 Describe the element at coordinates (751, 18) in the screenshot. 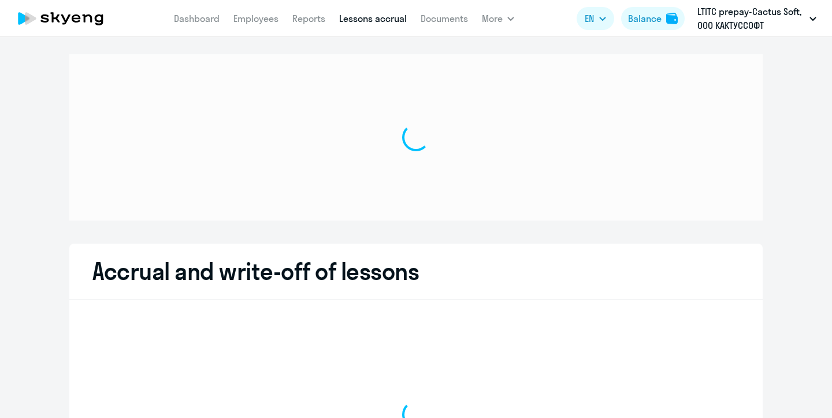

I see `p: LTITC prepay-Cactus Soft, ООО КАКТУССОФТ` at that location.